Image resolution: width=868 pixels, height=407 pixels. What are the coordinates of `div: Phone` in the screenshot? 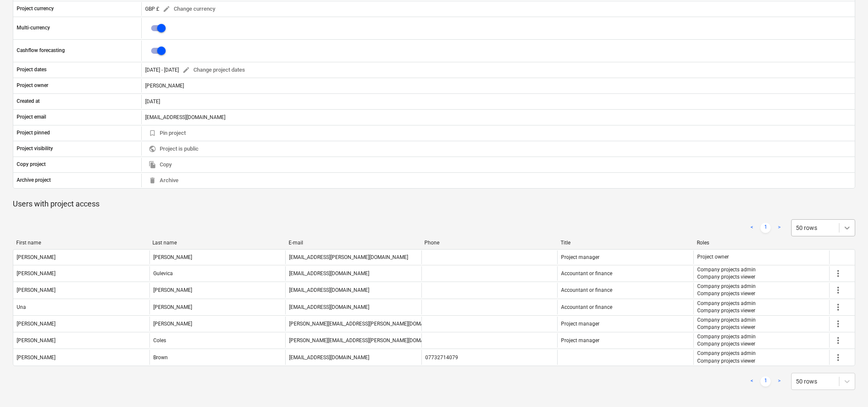 It's located at (489, 243).